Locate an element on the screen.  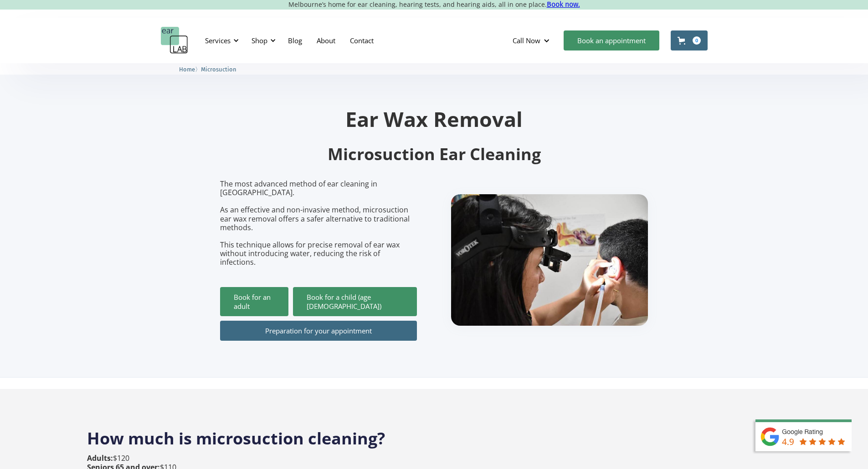
a: Microsuction is located at coordinates (218, 69).